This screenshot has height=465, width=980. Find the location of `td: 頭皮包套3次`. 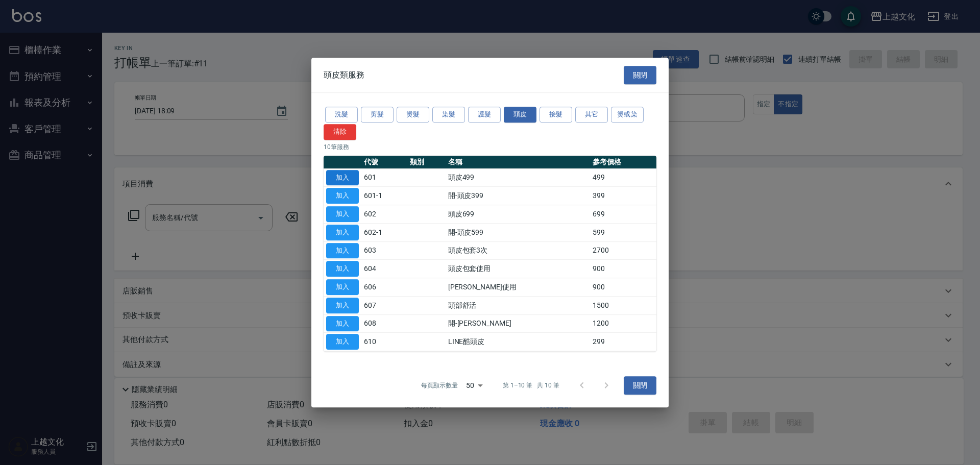

td: 頭皮包套3次 is located at coordinates (518, 250).